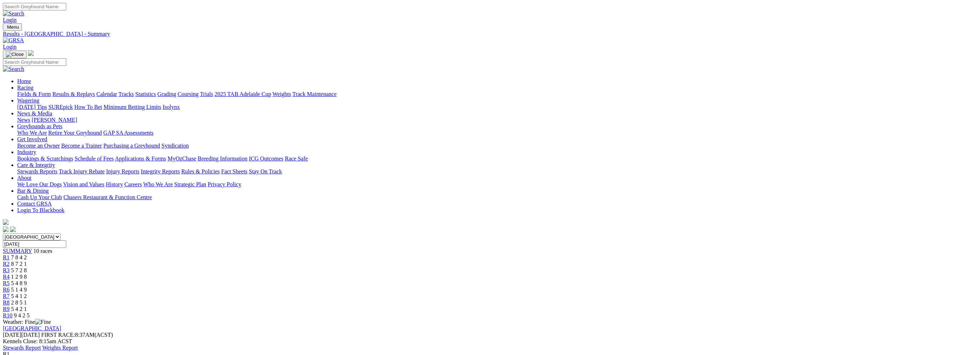 The height and width of the screenshot is (355, 980). Describe the element at coordinates (6, 229) in the screenshot. I see `img: facebook.svg` at that location.